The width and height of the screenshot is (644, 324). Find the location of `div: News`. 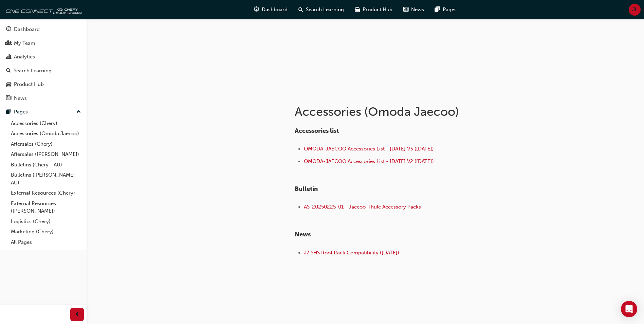

div: News is located at coordinates (20, 98).